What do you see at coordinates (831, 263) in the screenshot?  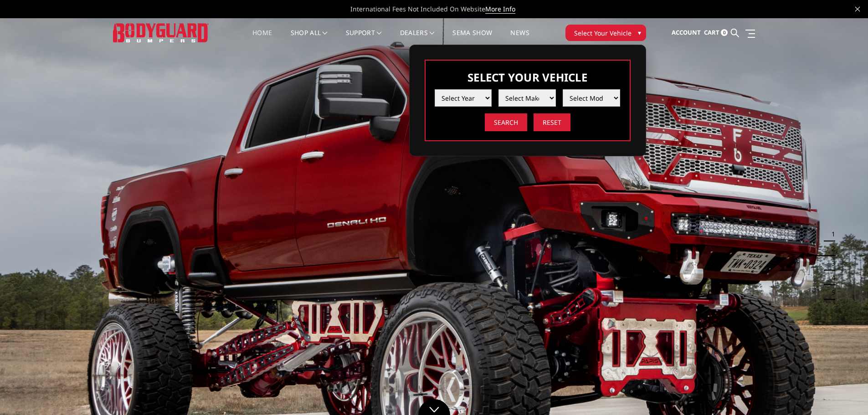 I see `button: 3 of 5` at bounding box center [831, 263].